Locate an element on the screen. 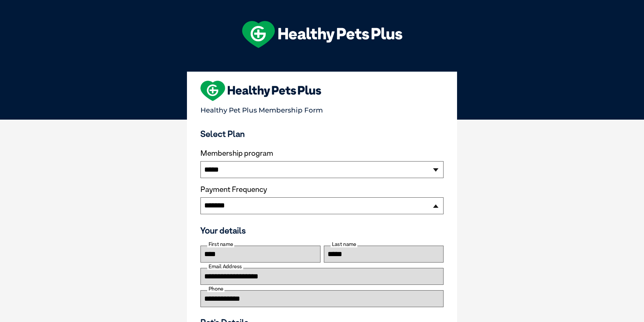 This screenshot has width=644, height=322. img: heart-shape-hpp-logo-large.png is located at coordinates (261, 91).